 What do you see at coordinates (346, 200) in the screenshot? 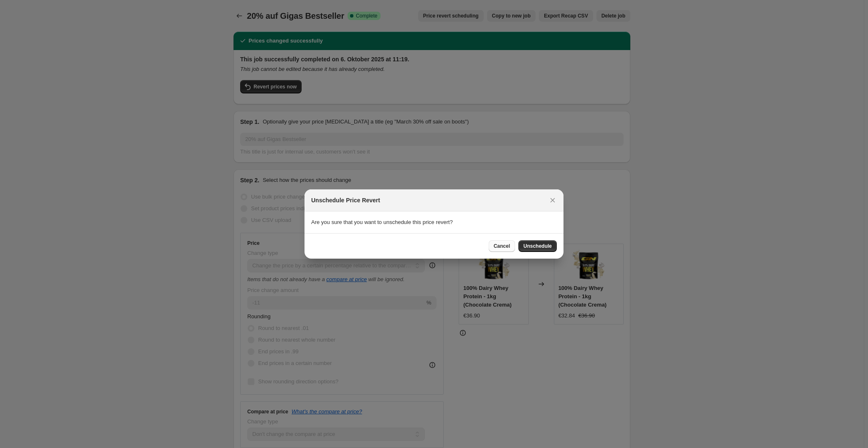
I see `h2: Unschedule Price Revert` at bounding box center [346, 200].